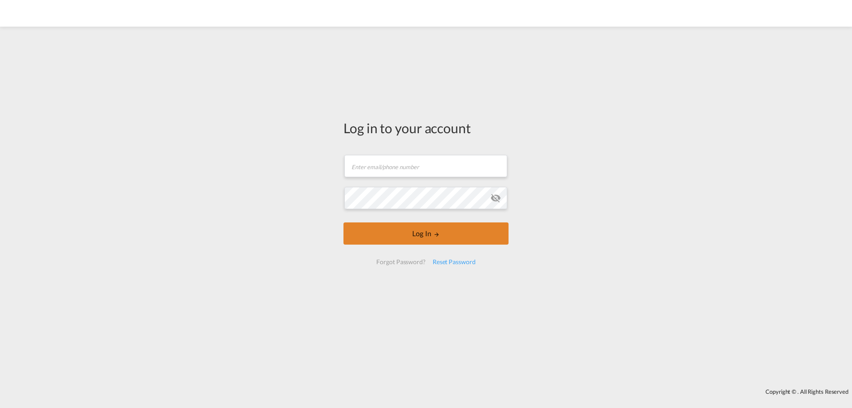  What do you see at coordinates (426, 128) in the screenshot?
I see `div: Log in to your account` at bounding box center [426, 128].